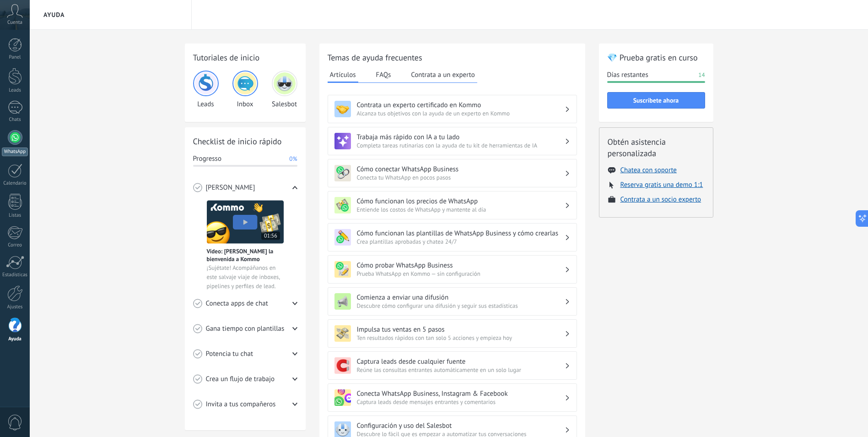  Describe the element at coordinates (452, 57) in the screenshot. I see `h2: Temas de ayuda frecuentes` at that location.